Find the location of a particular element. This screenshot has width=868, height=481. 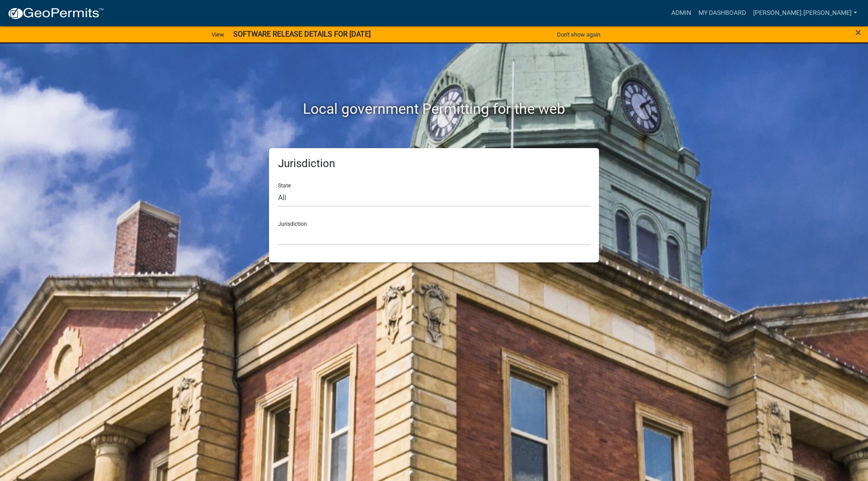

h5: Jurisdiction is located at coordinates (434, 164).